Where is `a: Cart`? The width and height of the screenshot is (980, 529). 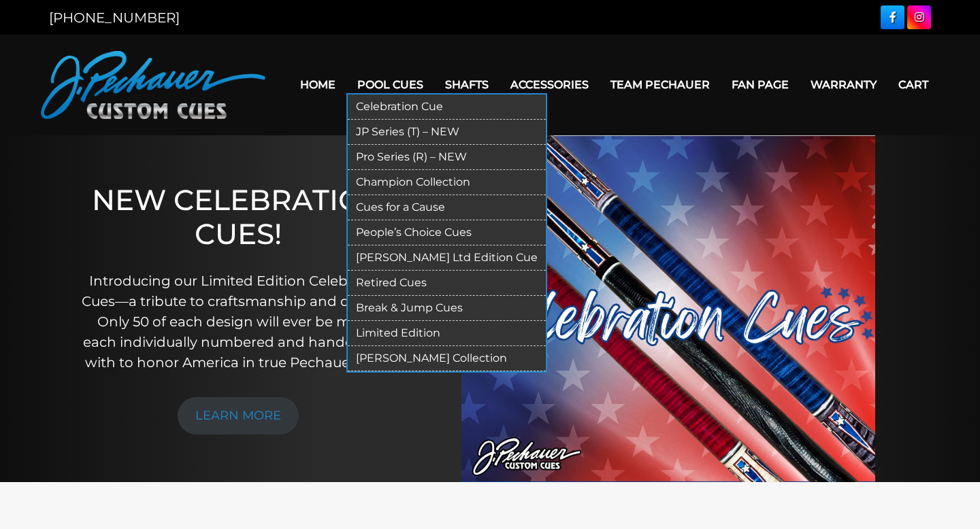 a: Cart is located at coordinates (914, 84).